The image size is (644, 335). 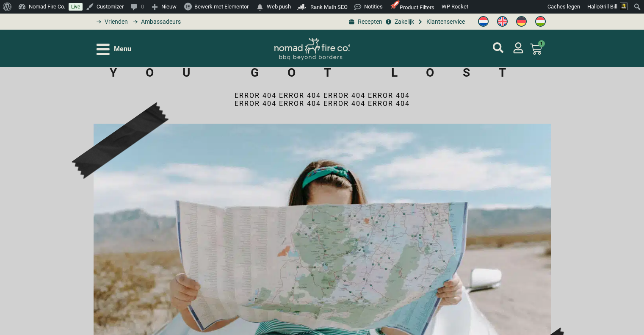 What do you see at coordinates (440, 22) in the screenshot?
I see `a: grill bill klantenservice` at bounding box center [440, 22].